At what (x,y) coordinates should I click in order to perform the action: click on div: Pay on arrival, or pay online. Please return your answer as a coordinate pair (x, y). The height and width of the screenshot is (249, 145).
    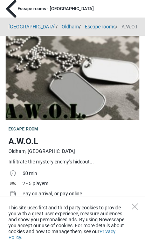
    Looking at the image, I should click on (80, 194).